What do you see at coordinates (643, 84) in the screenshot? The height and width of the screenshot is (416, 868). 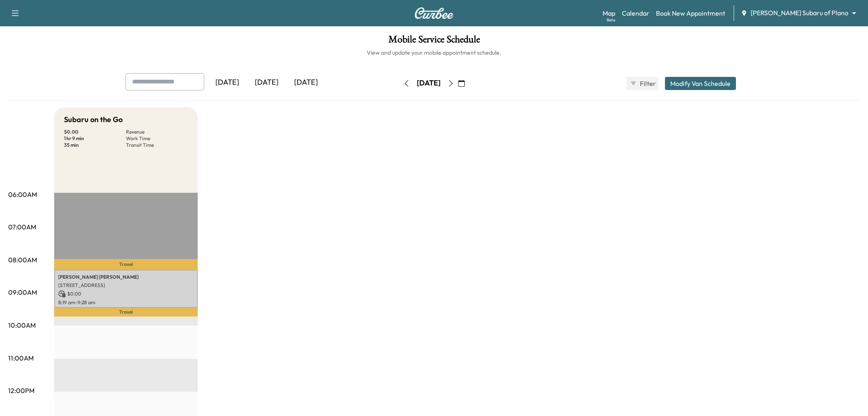 I see `button: Filter` at bounding box center [643, 84].